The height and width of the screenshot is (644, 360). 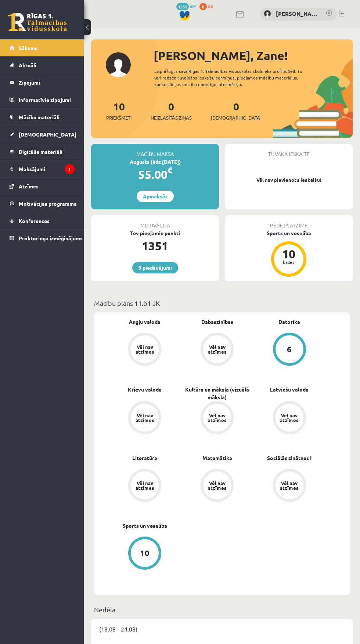 I want to click on p: Vēl nav pievienotu ieskaišu!, so click(x=289, y=180).